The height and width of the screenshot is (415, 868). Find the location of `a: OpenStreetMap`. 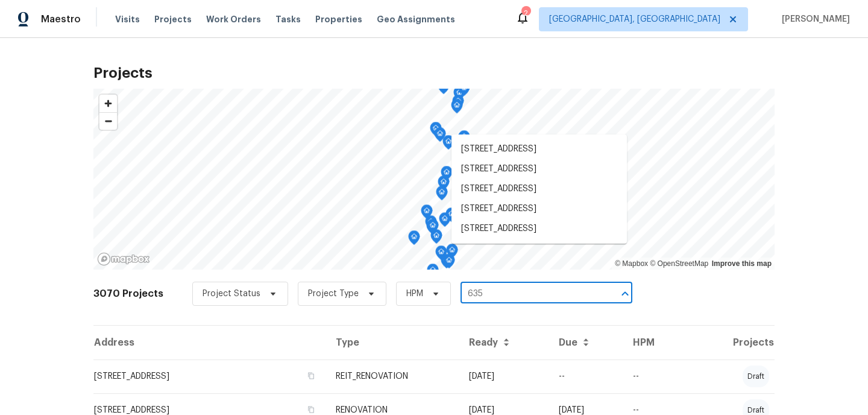

a: OpenStreetMap is located at coordinates (679, 264).